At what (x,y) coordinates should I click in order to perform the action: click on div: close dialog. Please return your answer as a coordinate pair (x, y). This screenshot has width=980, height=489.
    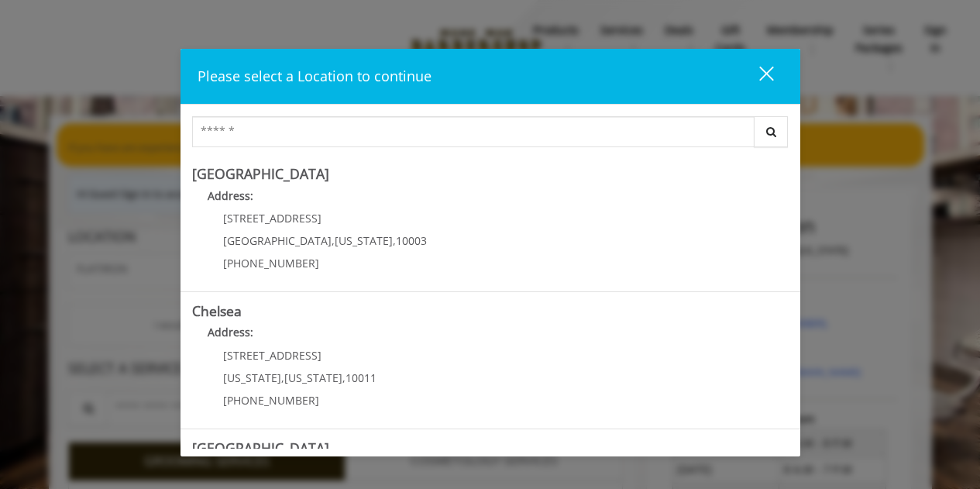
    Looking at the image, I should click on (757, 77).